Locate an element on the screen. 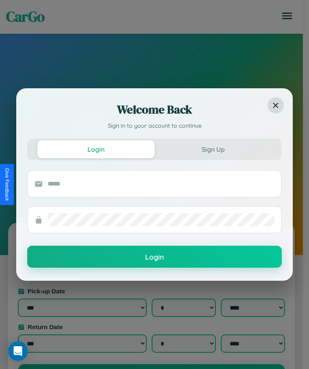  div: Give Feedback is located at coordinates (7, 184).